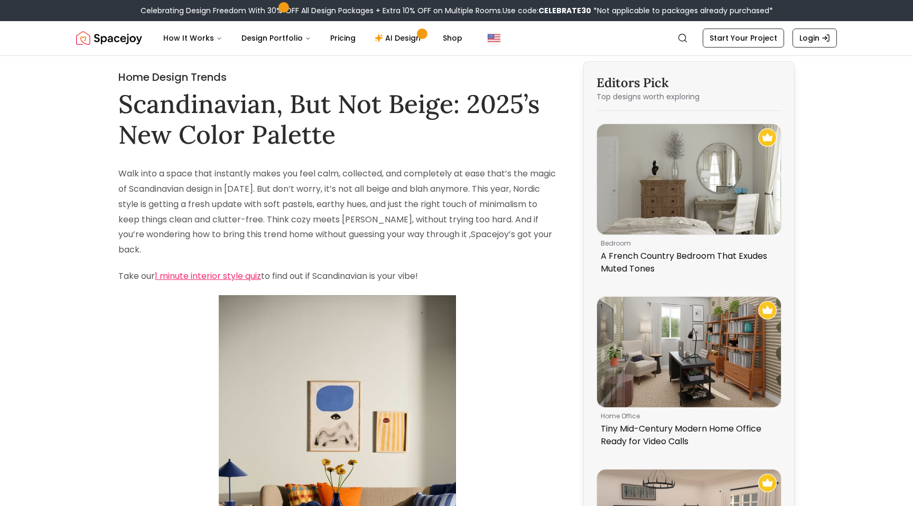 The height and width of the screenshot is (506, 913). What do you see at coordinates (687, 244) in the screenshot?
I see `p: bedroom` at bounding box center [687, 244].